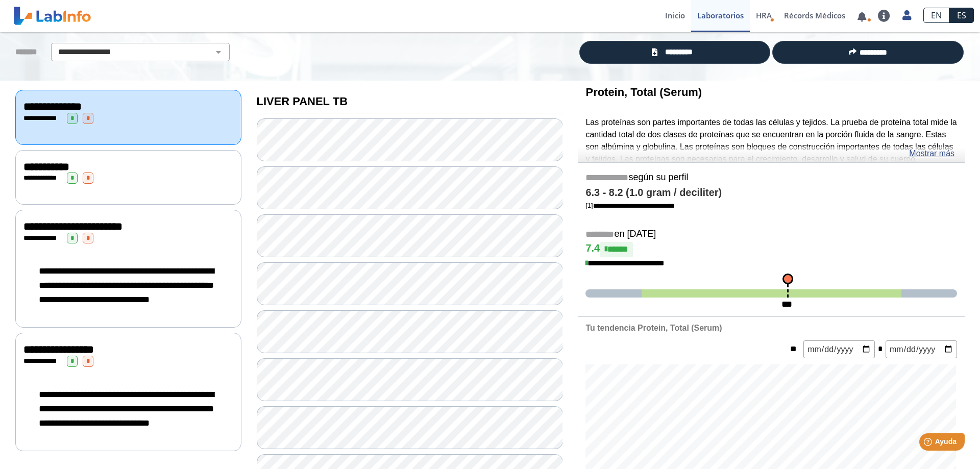 Image resolution: width=980 pixels, height=469 pixels. I want to click on b: Protein, Total (Serum), so click(644, 92).